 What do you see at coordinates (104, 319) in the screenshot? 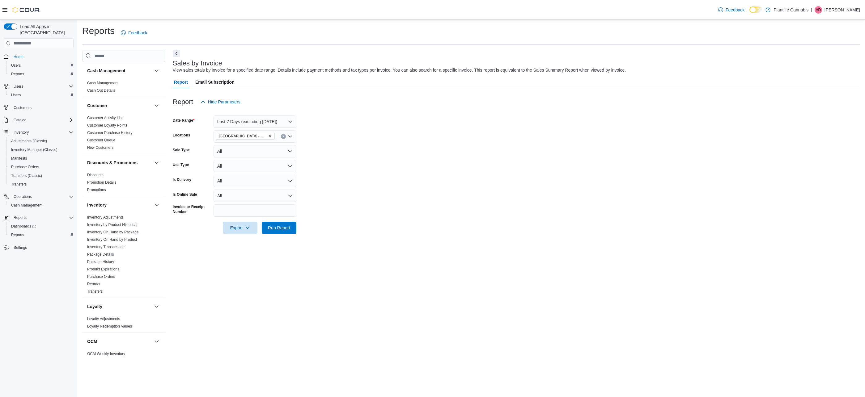
I see `span: Loyalty Adjustments` at bounding box center [104, 319].